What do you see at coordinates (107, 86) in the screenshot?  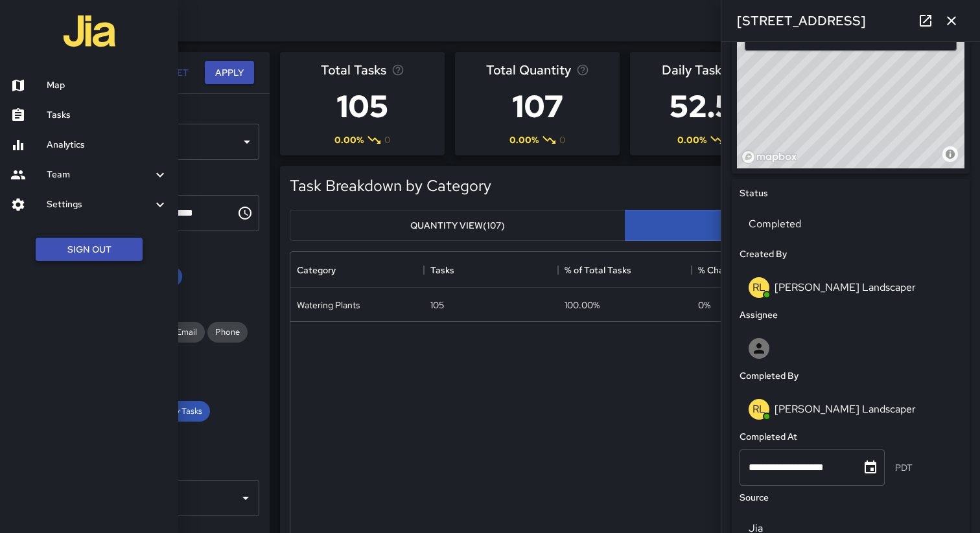 I see `h6: Map` at bounding box center [107, 86].